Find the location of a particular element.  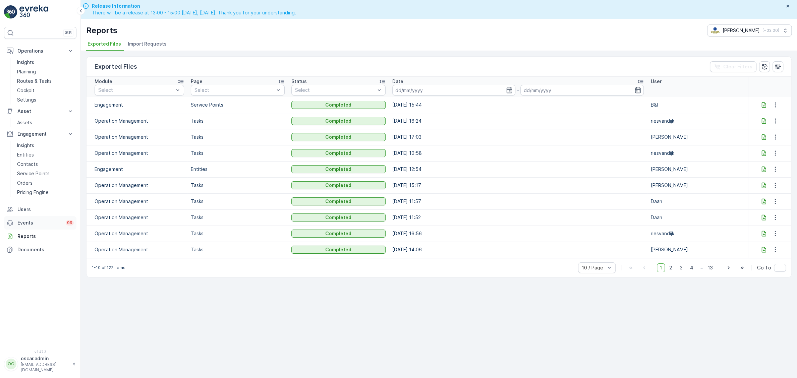

p: 1-10 of 127 items is located at coordinates (109, 268).